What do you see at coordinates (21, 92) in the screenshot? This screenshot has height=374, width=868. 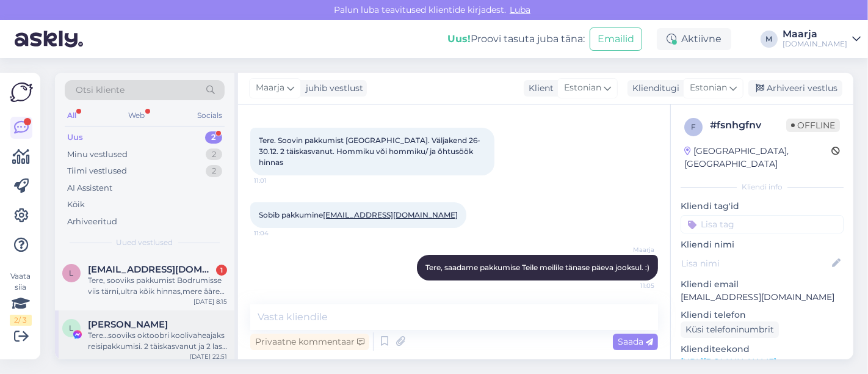 I see `img: Askly Logo` at bounding box center [21, 92].